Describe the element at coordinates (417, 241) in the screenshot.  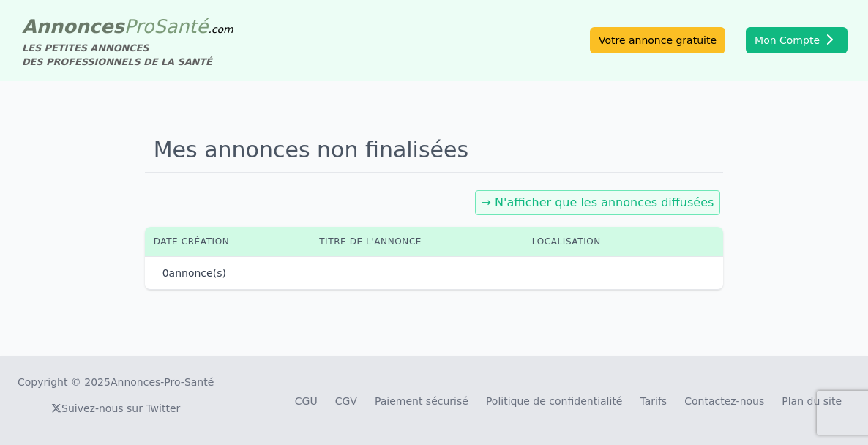
I see `th: Titre de l'annonce` at that location.